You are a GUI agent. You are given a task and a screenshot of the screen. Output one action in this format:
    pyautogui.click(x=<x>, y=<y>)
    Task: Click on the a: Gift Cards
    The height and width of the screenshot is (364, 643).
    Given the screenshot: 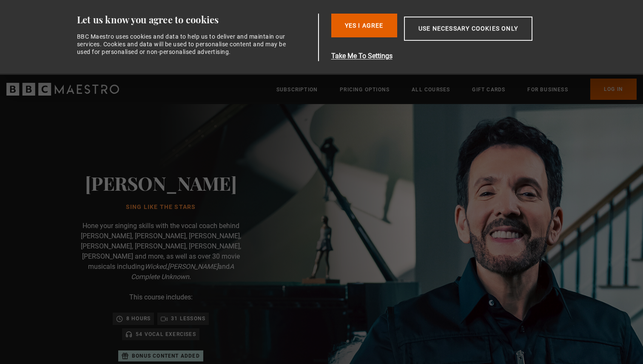 What is the action you would take?
    pyautogui.click(x=488, y=90)
    